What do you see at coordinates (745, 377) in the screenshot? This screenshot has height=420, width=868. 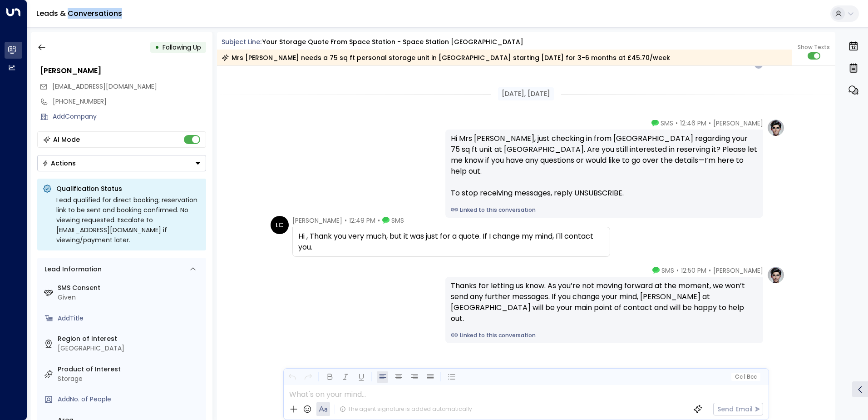 I see `span: Cc Bcc` at bounding box center [745, 377].